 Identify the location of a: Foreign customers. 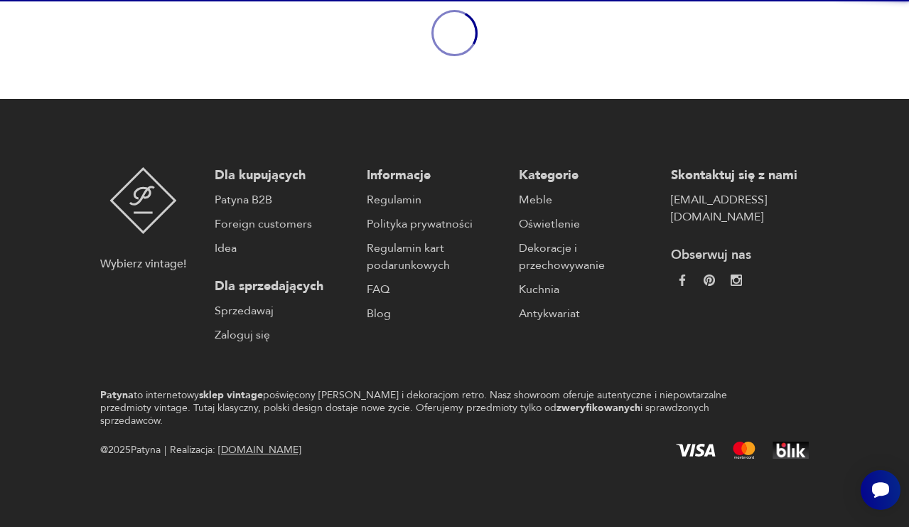
(284, 224).